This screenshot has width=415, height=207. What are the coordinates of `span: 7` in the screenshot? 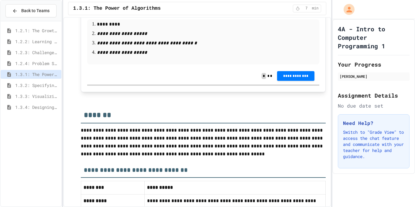 It's located at (307, 9).